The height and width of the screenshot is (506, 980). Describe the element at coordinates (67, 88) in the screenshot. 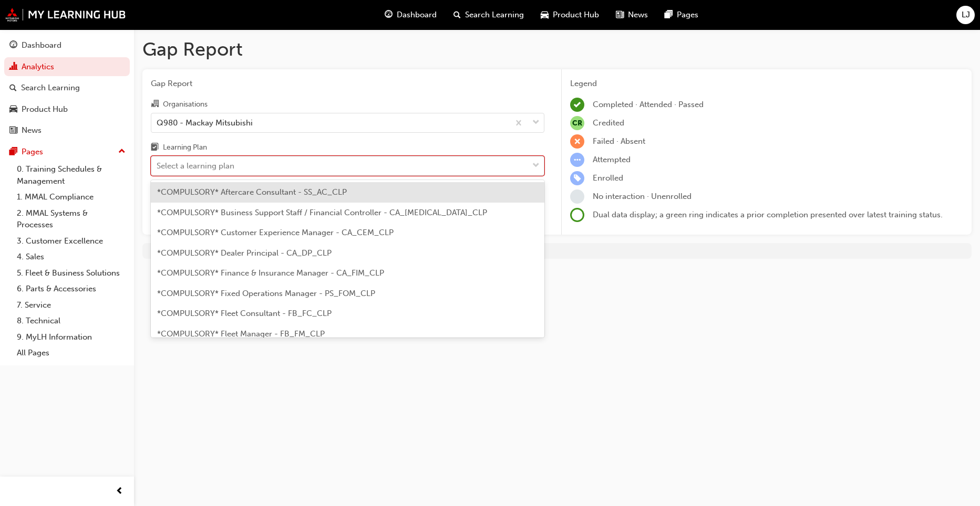

I see `button: DashboardAnalyticsSearch LearningProduct HubNews` at that location.